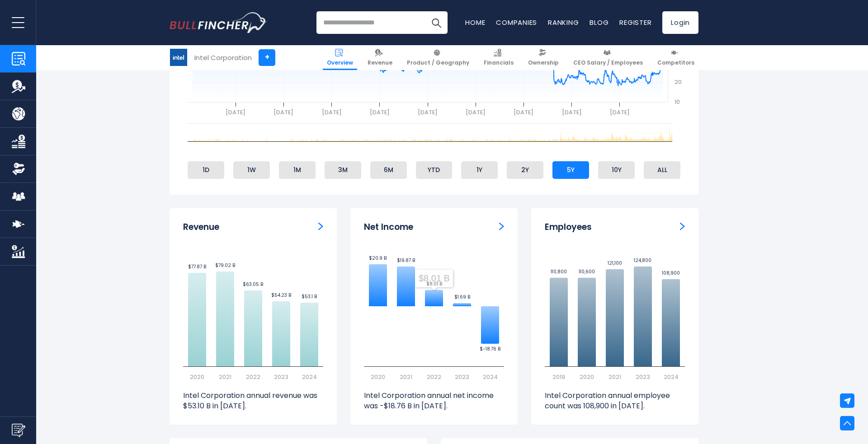 The height and width of the screenshot is (444, 868). I want to click on text: $79.02 B, so click(225, 265).